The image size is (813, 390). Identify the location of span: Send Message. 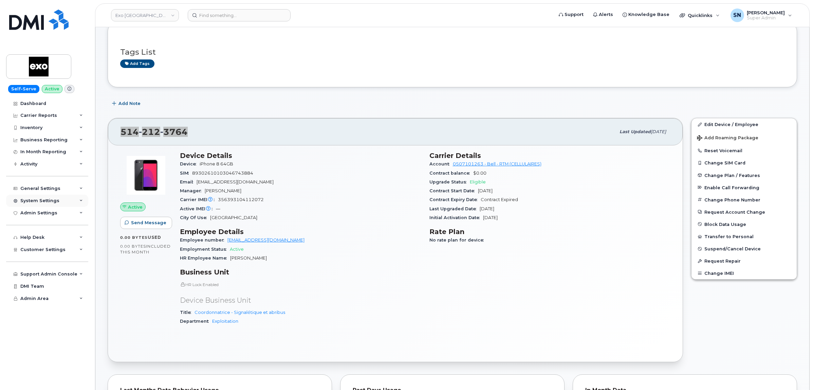
(149, 222).